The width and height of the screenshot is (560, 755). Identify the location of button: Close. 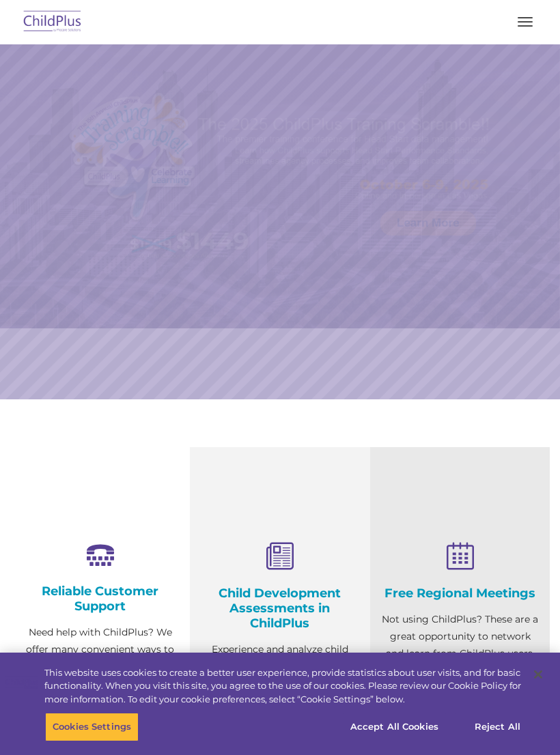
(538, 675).